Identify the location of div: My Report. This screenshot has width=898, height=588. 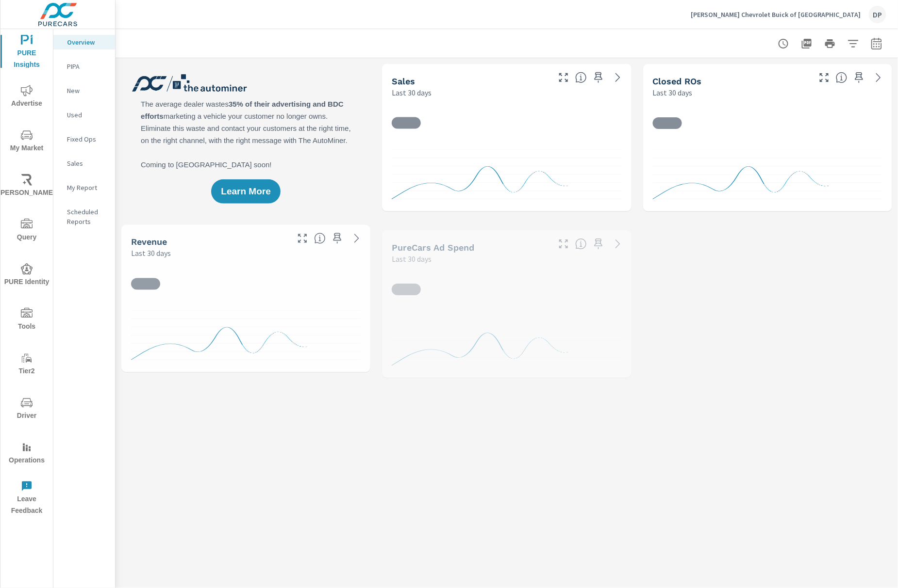
(84, 187).